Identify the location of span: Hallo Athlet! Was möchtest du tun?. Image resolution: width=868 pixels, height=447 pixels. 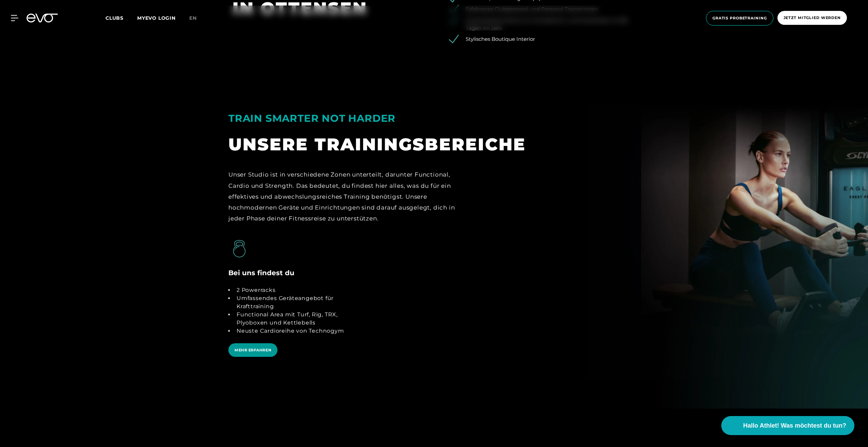
(795, 425).